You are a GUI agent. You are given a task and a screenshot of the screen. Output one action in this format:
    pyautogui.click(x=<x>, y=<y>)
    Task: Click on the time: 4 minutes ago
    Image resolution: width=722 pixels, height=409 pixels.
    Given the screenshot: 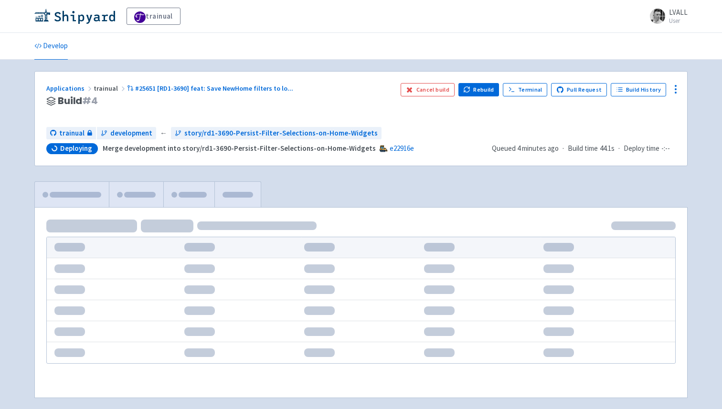 What is the action you would take?
    pyautogui.click(x=538, y=148)
    